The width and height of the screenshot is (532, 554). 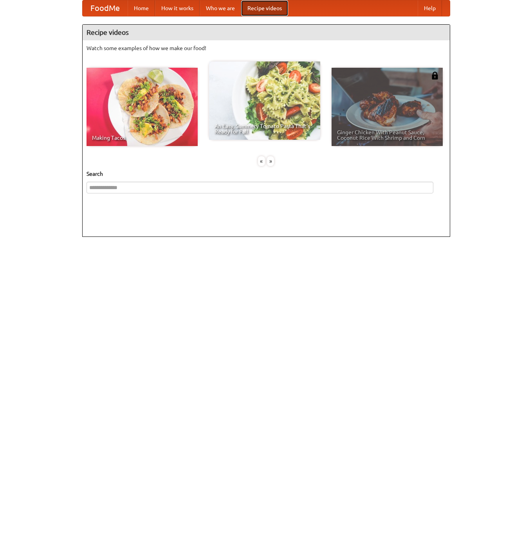 I want to click on a: An Easy, Summery Tomato Pasta That's Ready for Fall, so click(x=265, y=101).